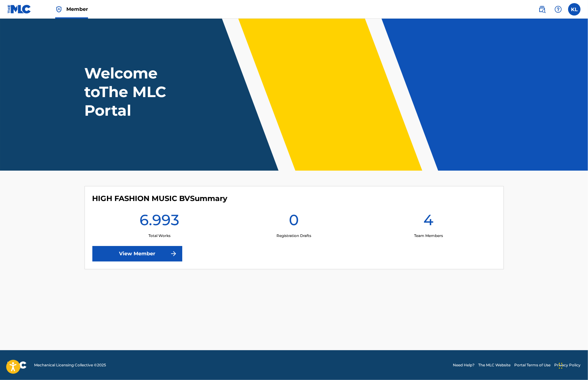 Image resolution: width=588 pixels, height=380 pixels. What do you see at coordinates (561, 365) in the screenshot?
I see `div: Slepen` at bounding box center [561, 365].